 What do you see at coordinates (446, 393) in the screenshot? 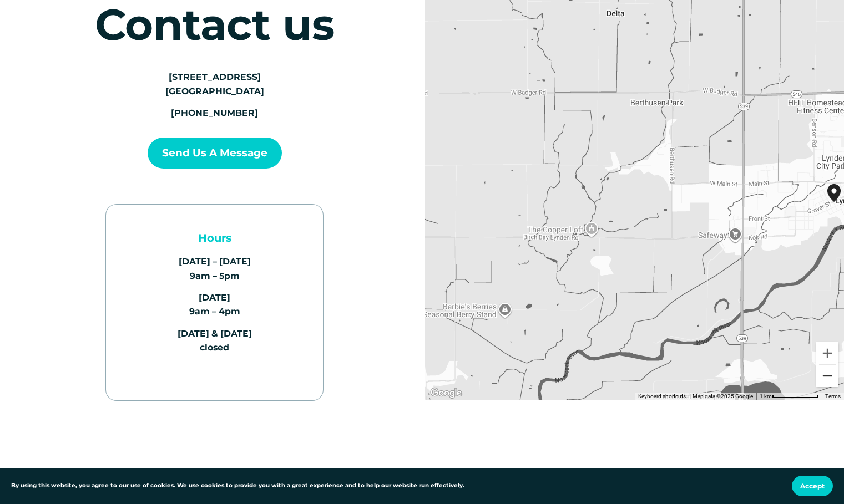
I see `img: Google` at bounding box center [446, 393].